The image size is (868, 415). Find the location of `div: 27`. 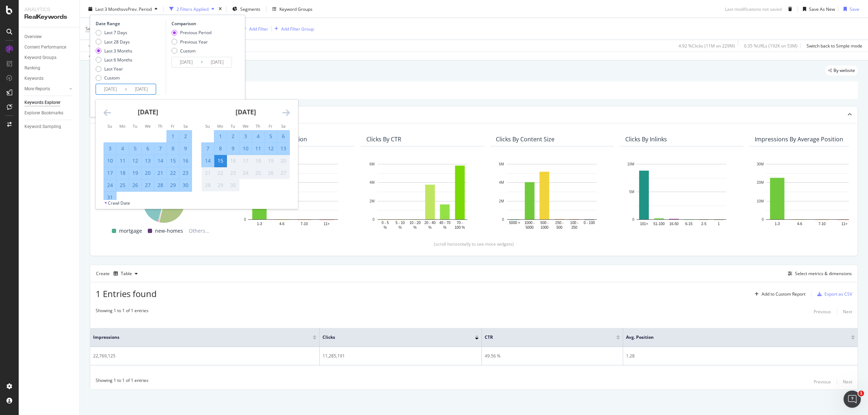

div: 27 is located at coordinates (284, 173).